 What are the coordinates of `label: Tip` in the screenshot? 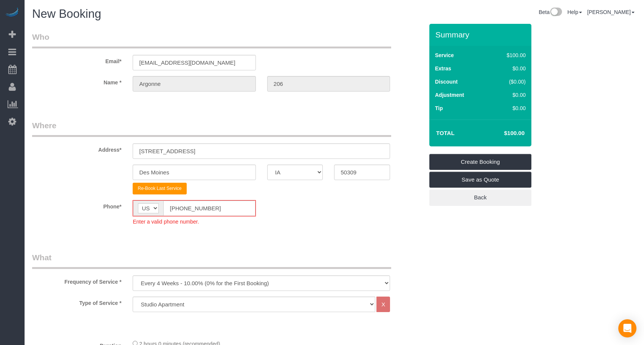 It's located at (439, 108).